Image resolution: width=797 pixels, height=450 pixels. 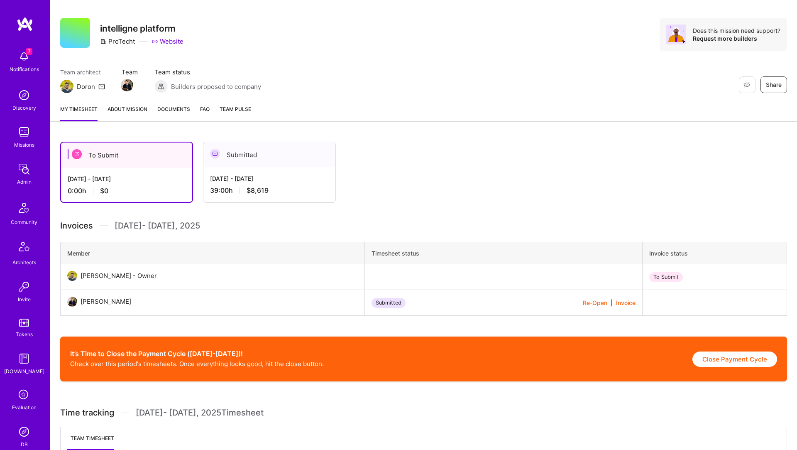 I want to click on div: Notifications, so click(x=24, y=69).